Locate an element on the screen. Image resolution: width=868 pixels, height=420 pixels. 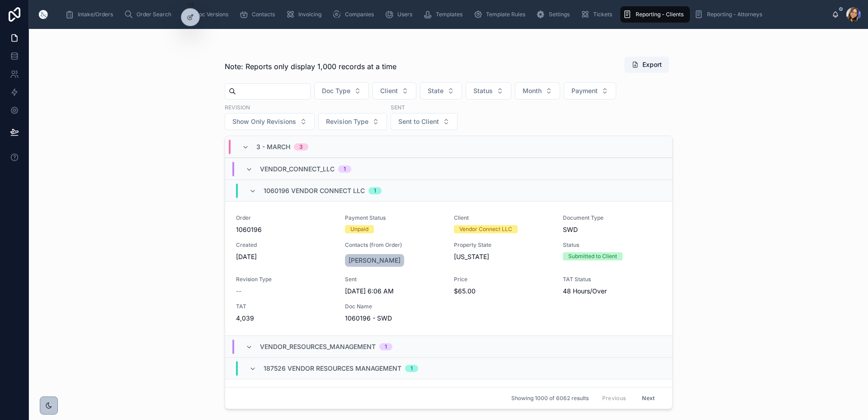
span: Order is located at coordinates (285, 218).